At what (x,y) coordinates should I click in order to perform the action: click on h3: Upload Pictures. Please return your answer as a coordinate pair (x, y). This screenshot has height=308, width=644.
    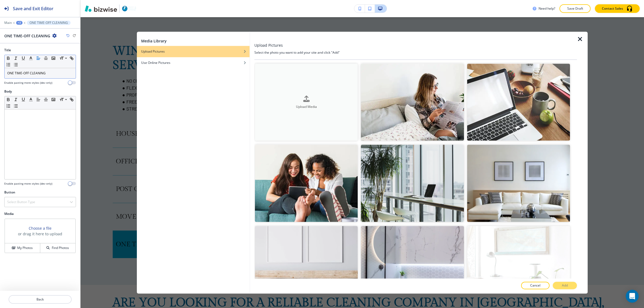
    Looking at the image, I should click on (269, 45).